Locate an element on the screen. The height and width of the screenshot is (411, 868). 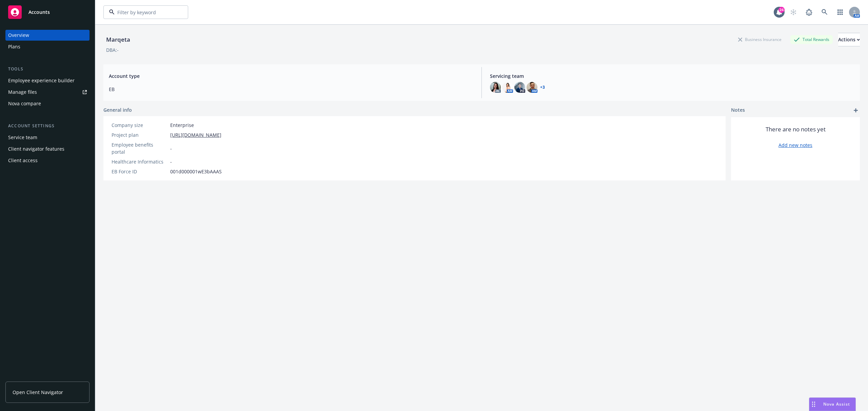
div: Total Rewards is located at coordinates (812, 39).